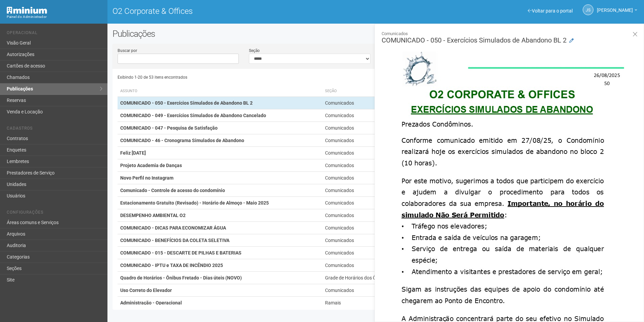 This screenshot has height=322, width=644. What do you see at coordinates (510, 34) in the screenshot?
I see `small: Comunicados` at bounding box center [510, 34].